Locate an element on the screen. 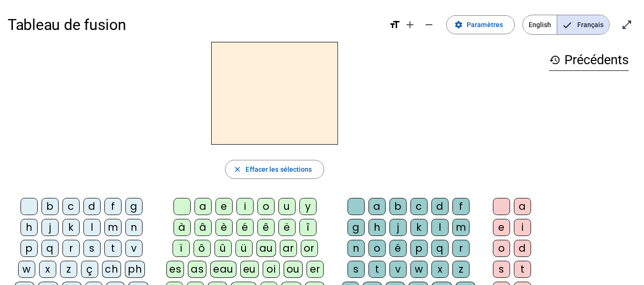  mat-icon: close is located at coordinates (237, 170).